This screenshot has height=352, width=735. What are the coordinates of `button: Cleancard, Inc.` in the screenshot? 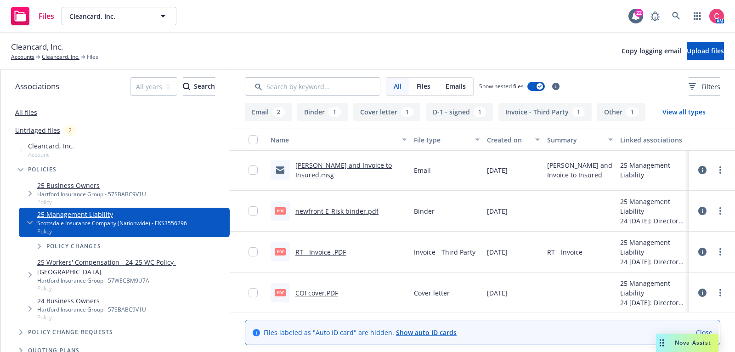 It's located at (119, 16).